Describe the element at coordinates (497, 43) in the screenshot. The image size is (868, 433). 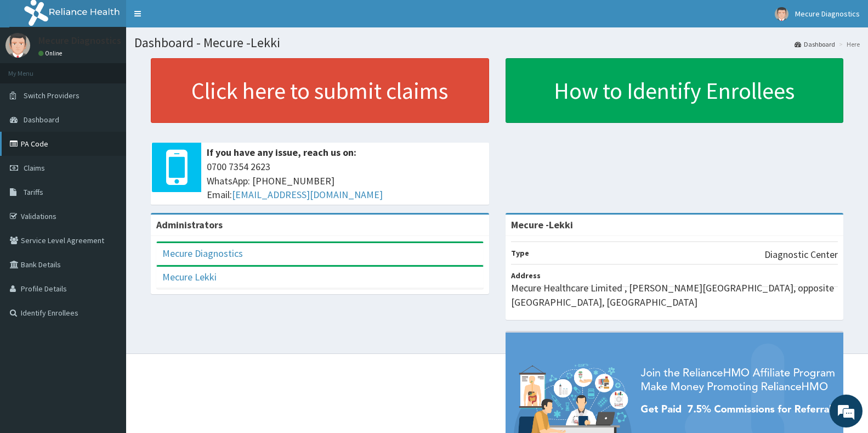
I see `h1: Dashboard - Mecure -Lekki` at that location.